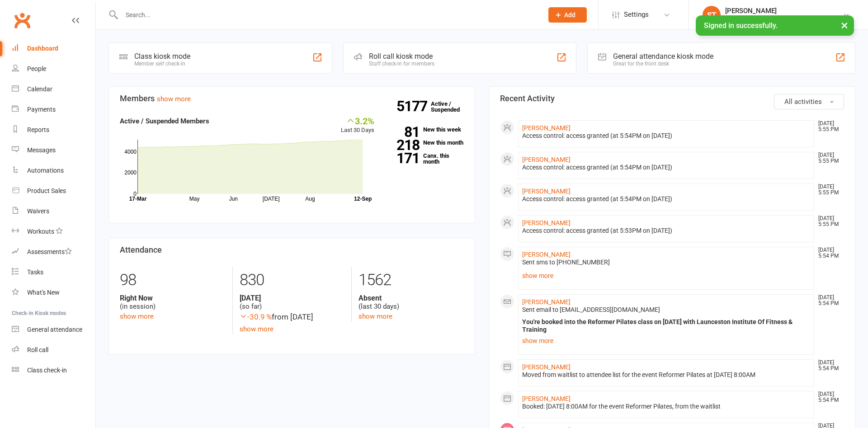 This screenshot has width=868, height=428. What do you see at coordinates (292, 250) in the screenshot?
I see `h3: Attendance` at bounding box center [292, 250].